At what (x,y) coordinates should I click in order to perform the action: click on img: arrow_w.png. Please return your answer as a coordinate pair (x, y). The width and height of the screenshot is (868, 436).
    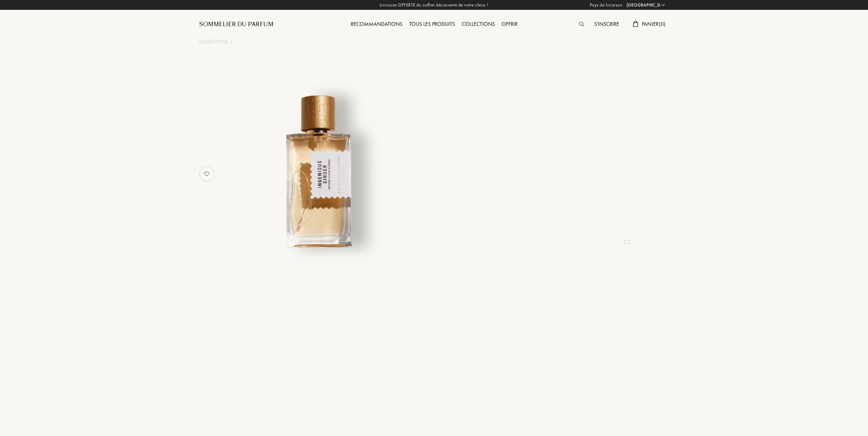
    Looking at the image, I should click on (662, 5).